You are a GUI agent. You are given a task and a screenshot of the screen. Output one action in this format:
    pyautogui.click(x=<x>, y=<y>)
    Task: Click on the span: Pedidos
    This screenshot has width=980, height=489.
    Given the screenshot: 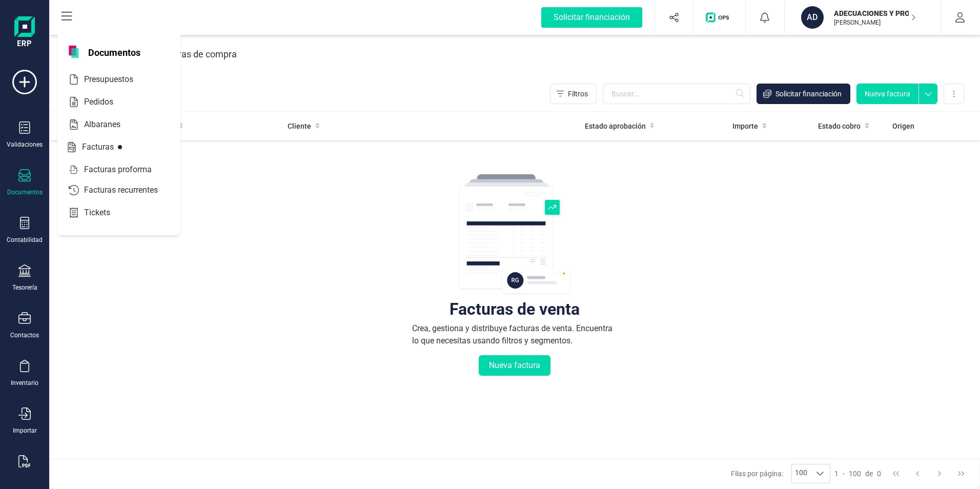 What is the action you would take?
    pyautogui.click(x=105, y=102)
    